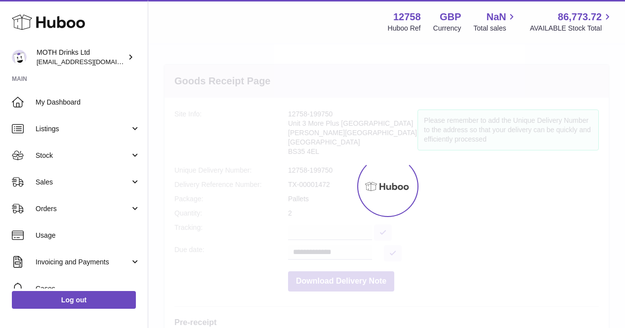 Image resolution: width=625 pixels, height=328 pixels. I want to click on a: Log out, so click(74, 300).